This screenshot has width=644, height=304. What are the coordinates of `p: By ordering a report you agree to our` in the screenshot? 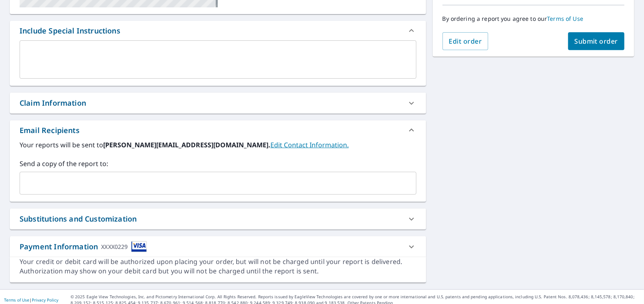 It's located at (534, 19).